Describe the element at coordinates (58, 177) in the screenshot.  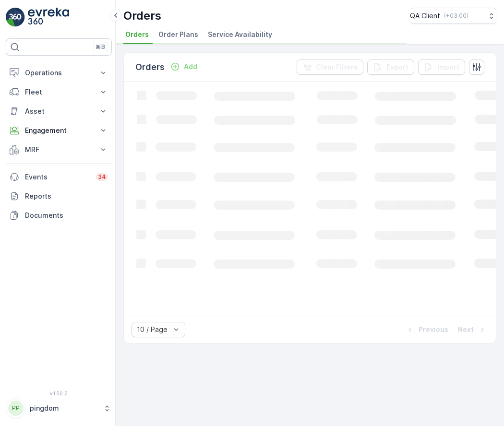
I see `a: Events34` at that location.